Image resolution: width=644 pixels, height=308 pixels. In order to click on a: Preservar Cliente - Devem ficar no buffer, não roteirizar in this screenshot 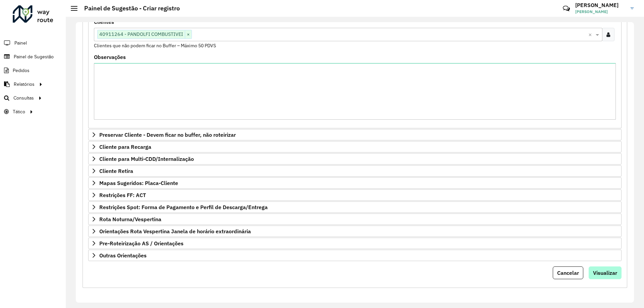, I will do `click(355, 134)`.